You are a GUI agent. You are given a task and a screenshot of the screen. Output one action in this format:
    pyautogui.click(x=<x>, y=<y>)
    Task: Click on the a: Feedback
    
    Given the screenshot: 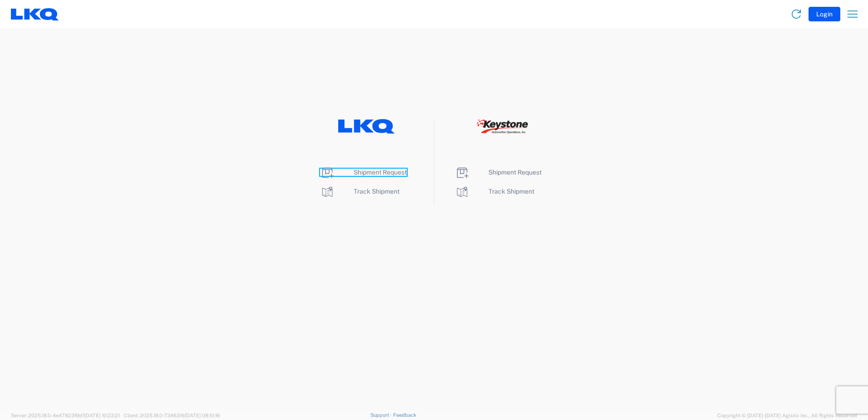 What is the action you would take?
    pyautogui.click(x=404, y=415)
    